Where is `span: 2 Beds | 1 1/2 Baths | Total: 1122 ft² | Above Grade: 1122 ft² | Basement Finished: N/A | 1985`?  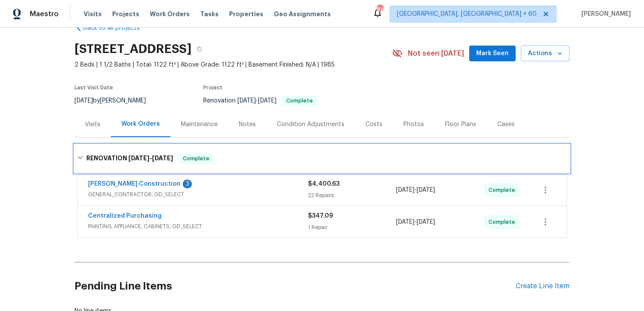 span: 2 Beds | 1 1/2 Baths | Total: 1122 ft² | Above Grade: 1122 ft² | Basement Finished: N/A | 1985 is located at coordinates (233, 65).